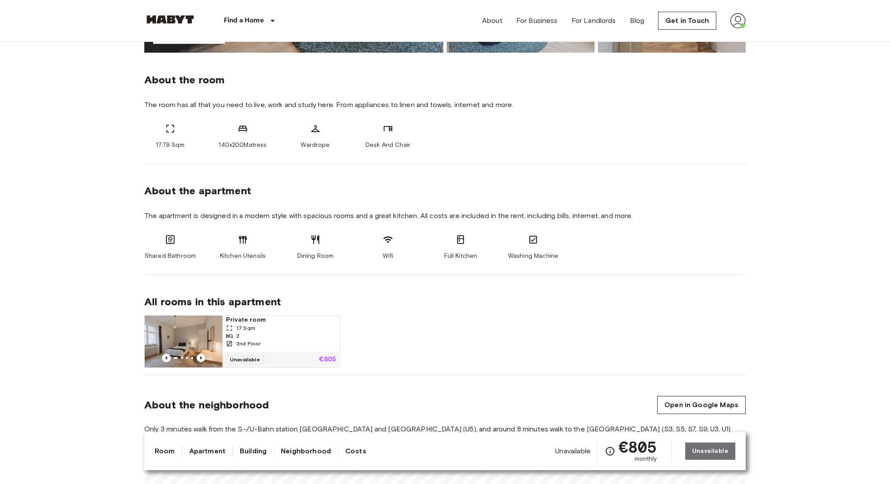 The height and width of the screenshot is (484, 890). Describe the element at coordinates (388, 256) in the screenshot. I see `span: Wifi` at that location.